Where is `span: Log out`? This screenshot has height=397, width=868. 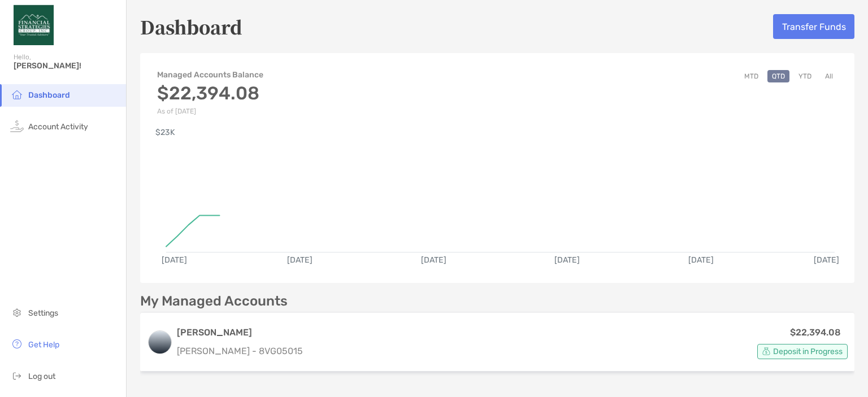
span: Log out is located at coordinates (41, 376).